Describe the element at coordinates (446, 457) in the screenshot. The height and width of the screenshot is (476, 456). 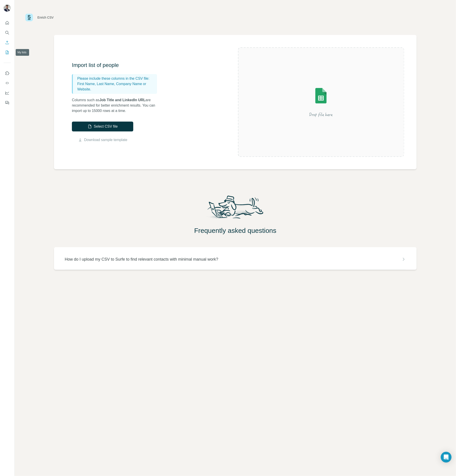
I see `div: Open Intercom Messenger` at that location.